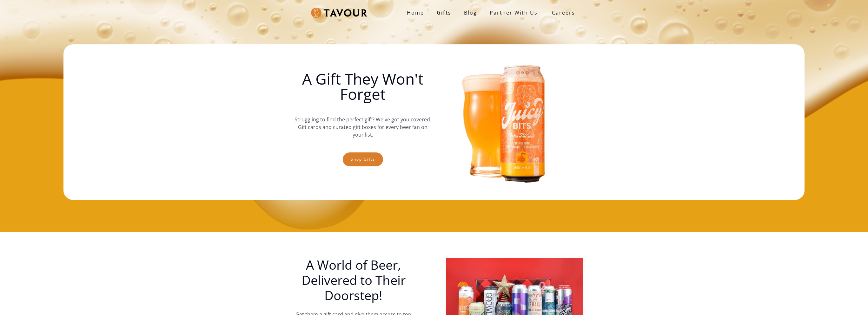 The height and width of the screenshot is (315, 868). Describe the element at coordinates (354, 280) in the screenshot. I see `h1: A World of Beer, Delivered to Their Doorstep!` at that location.